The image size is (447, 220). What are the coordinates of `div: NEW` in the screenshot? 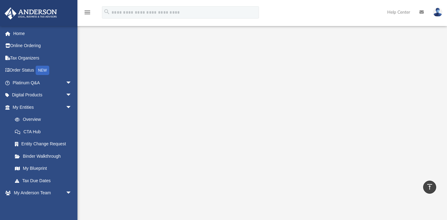 It's located at (42, 70).